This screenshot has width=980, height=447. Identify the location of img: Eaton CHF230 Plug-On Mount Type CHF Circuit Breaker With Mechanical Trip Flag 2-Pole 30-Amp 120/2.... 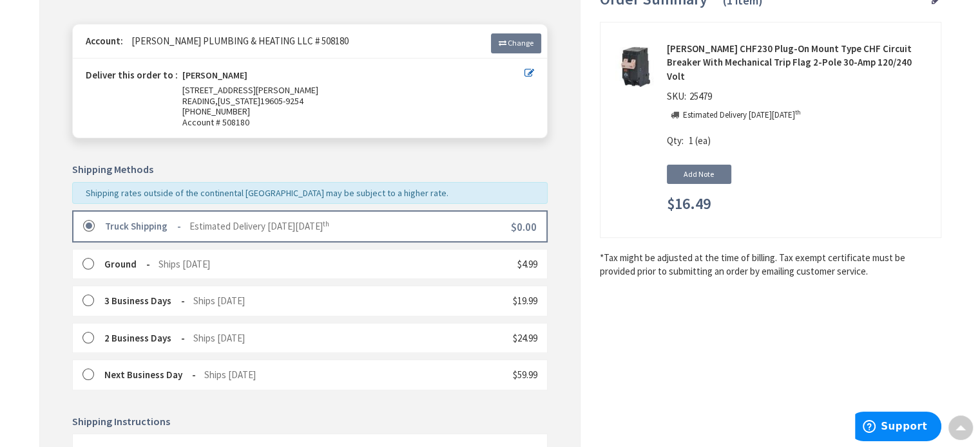
(635, 67).